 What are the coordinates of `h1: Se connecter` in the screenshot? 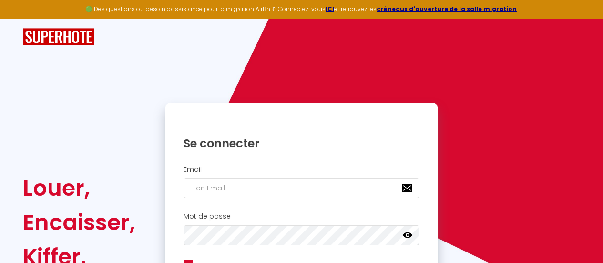 It's located at (302, 143).